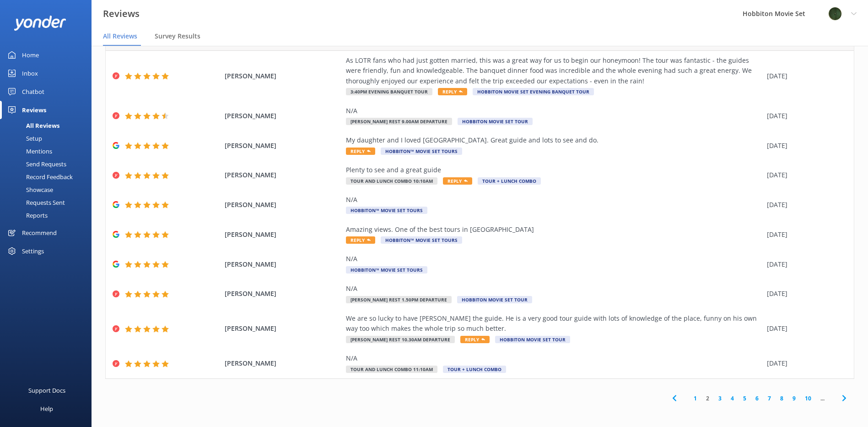  Describe the element at coordinates (39, 176) in the screenshot. I see `div: Record Feedback` at that location.